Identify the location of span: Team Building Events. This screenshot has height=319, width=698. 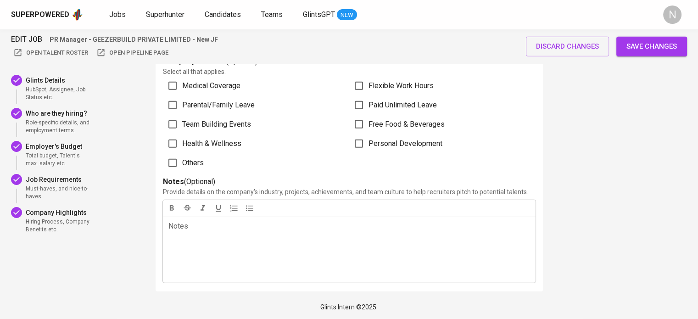
(217, 124).